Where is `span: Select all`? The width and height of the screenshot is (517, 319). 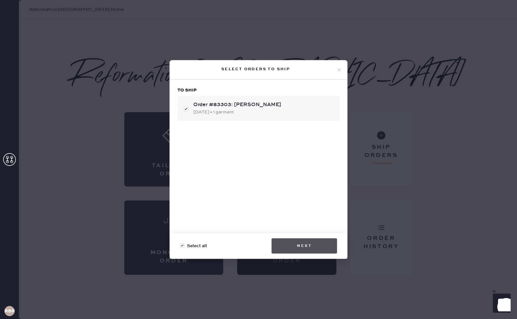
span: Select all is located at coordinates (197, 246).